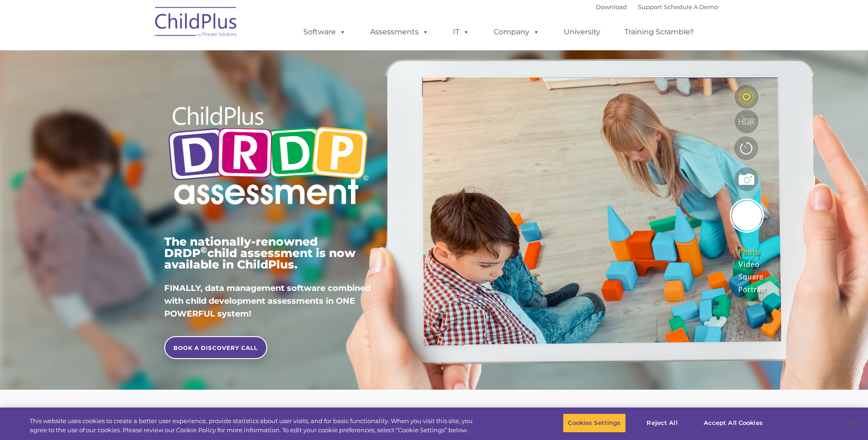 The width and height of the screenshot is (868, 440). Describe the element at coordinates (461, 32) in the screenshot. I see `a: IT` at that location.